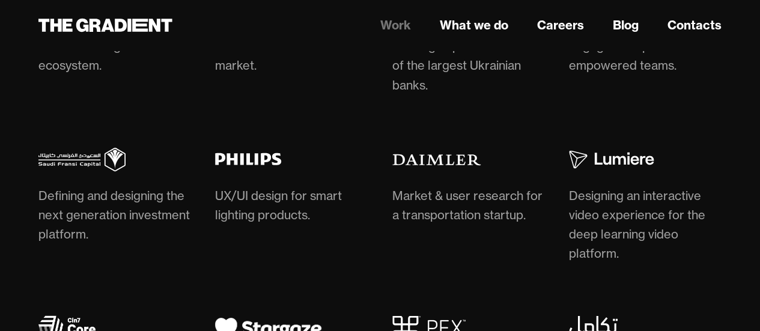  Describe the element at coordinates (561, 25) in the screenshot. I see `a: Careers` at that location.